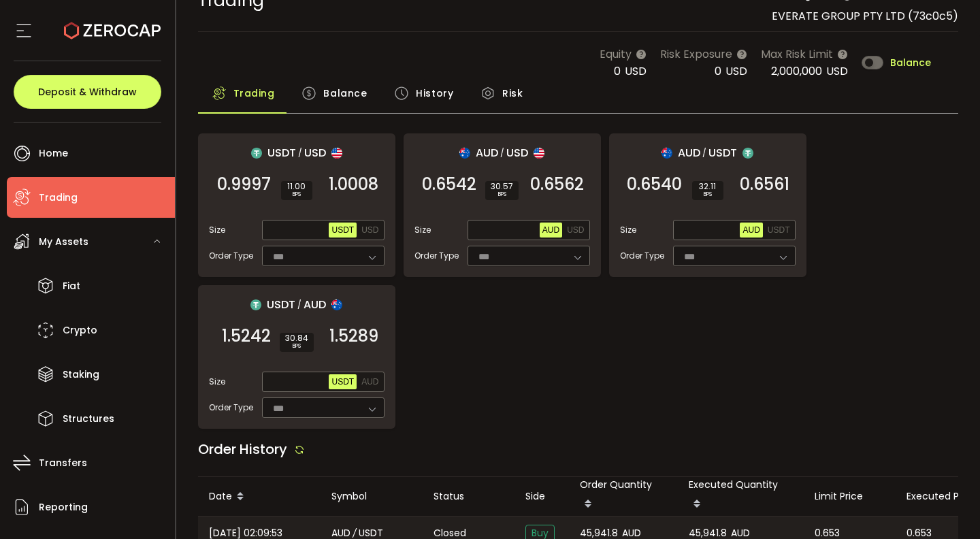 The height and width of the screenshot is (539, 980). Describe the element at coordinates (707, 187) in the screenshot. I see `span: 32.11` at that location.